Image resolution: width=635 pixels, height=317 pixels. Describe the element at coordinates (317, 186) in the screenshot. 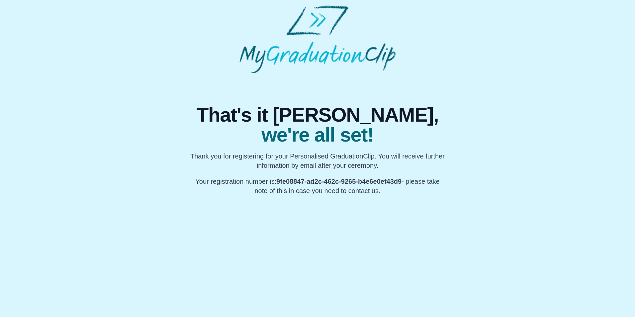

I see `p: Your registration number is: - please take note of this in case you need to contact us.` at that location.